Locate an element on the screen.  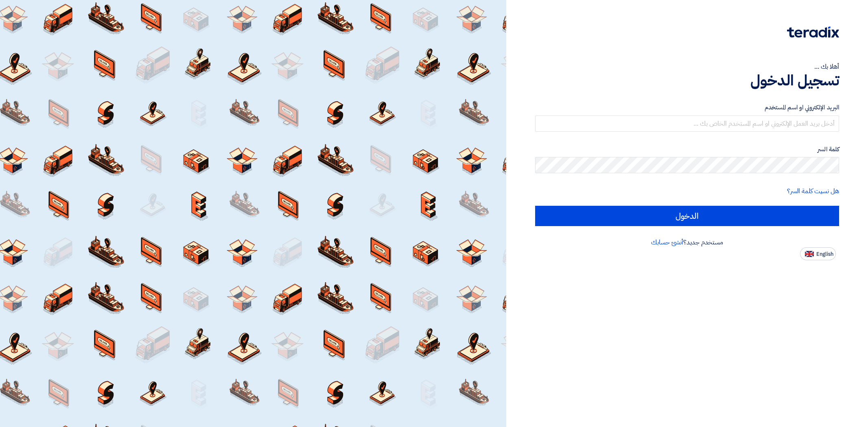
img: Teradix logo is located at coordinates (813, 32).